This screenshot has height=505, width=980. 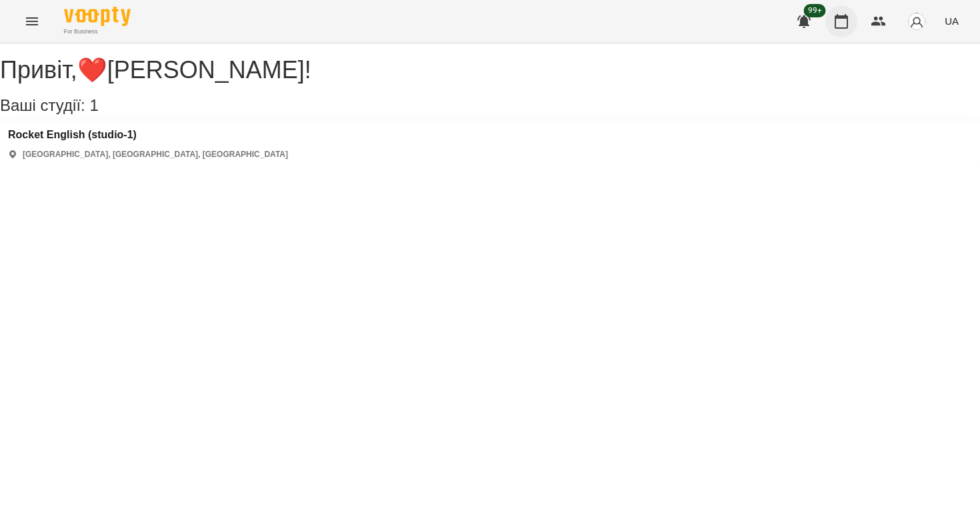 I want to click on h3: Rocket English (studio-1), so click(x=148, y=135).